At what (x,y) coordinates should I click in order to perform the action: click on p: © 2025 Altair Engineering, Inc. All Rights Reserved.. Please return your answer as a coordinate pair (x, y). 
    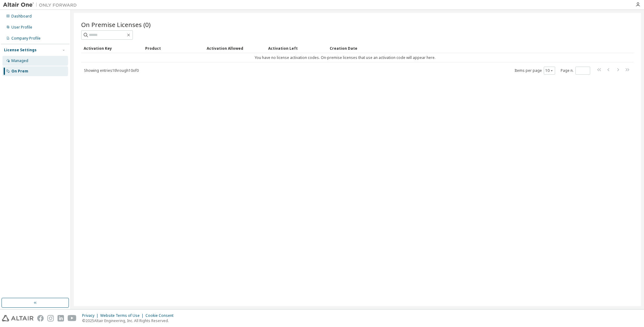
    Looking at the image, I should click on (130, 321).